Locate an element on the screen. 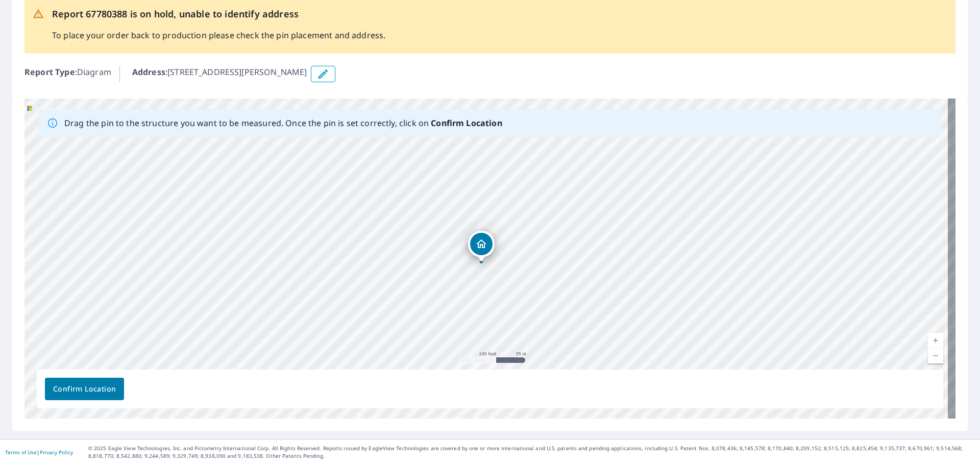 The image size is (980, 465). p: Drag the pin to the structure you want to be measured. Once the pin is set correctly, click on is located at coordinates (283, 123).